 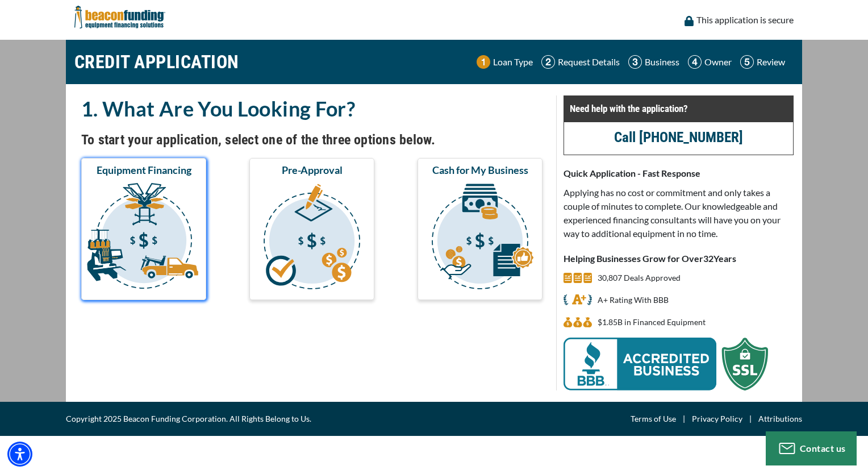 What do you see at coordinates (635, 62) in the screenshot?
I see `img: Step 3` at bounding box center [635, 62].